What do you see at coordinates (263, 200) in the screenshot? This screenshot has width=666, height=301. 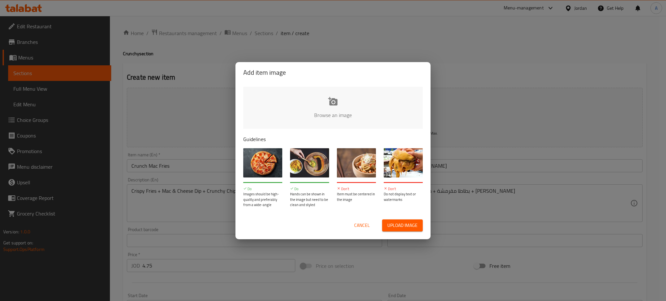 I see `p: Images should be high-quality and preferably from a wide-angle` at bounding box center [263, 200].